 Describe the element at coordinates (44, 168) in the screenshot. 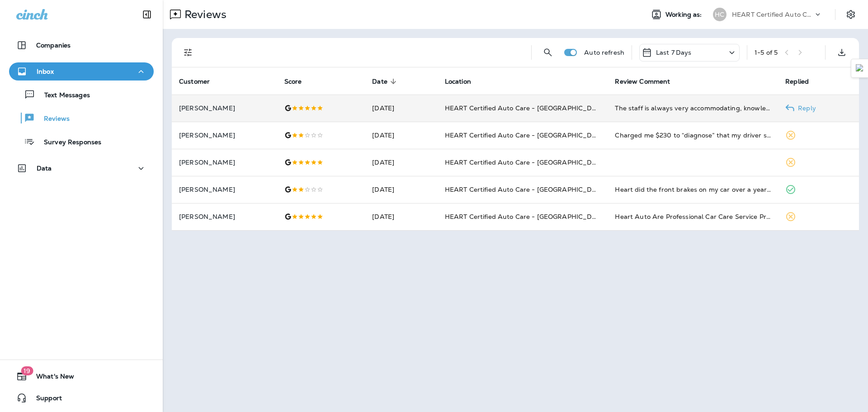

I see `p: Data` at that location.